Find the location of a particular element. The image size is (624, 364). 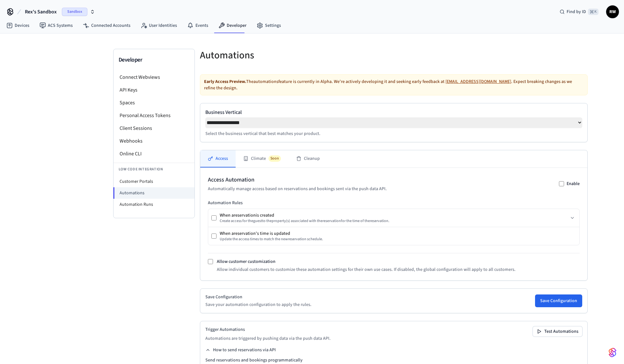

li: Automation Runs is located at coordinates (154, 205).